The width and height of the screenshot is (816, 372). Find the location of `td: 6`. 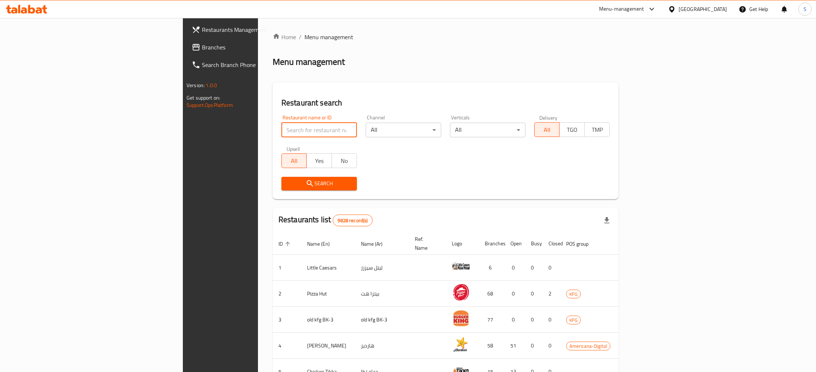

td: 6 is located at coordinates (492, 268).